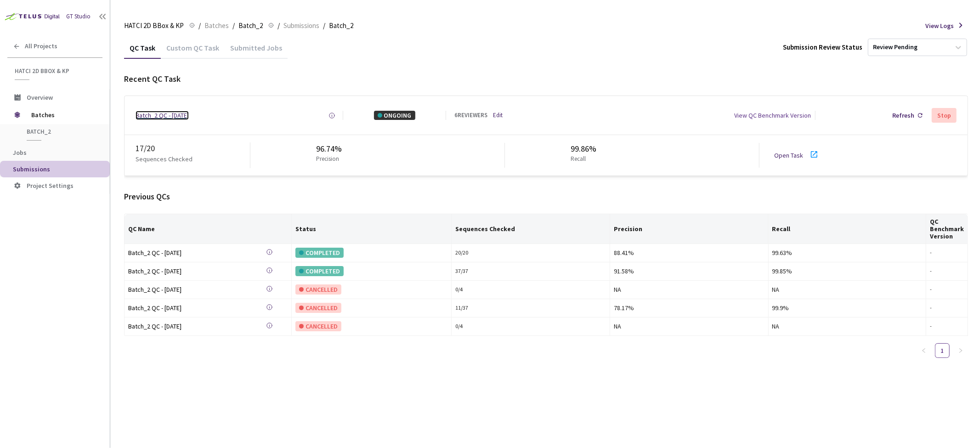  Describe the element at coordinates (193, 149) in the screenshot. I see `div: 17 / 20` at that location.